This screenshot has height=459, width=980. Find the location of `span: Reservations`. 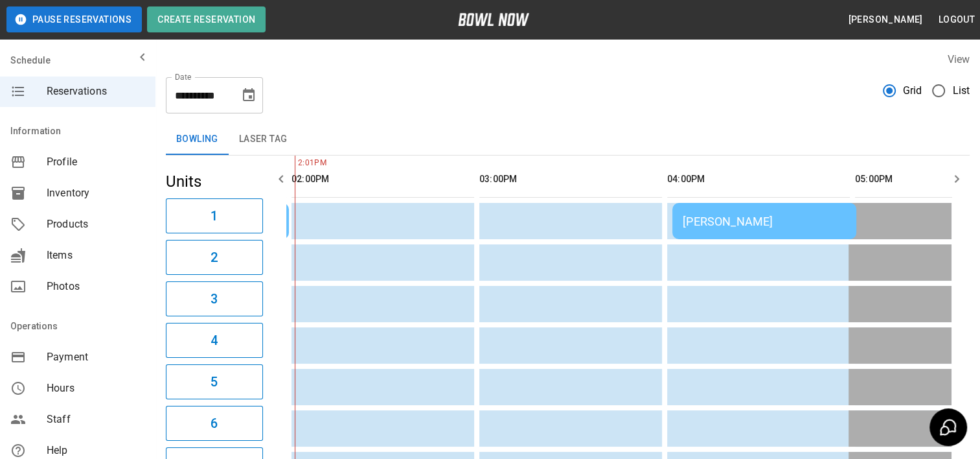

span: Reservations is located at coordinates (96, 91).